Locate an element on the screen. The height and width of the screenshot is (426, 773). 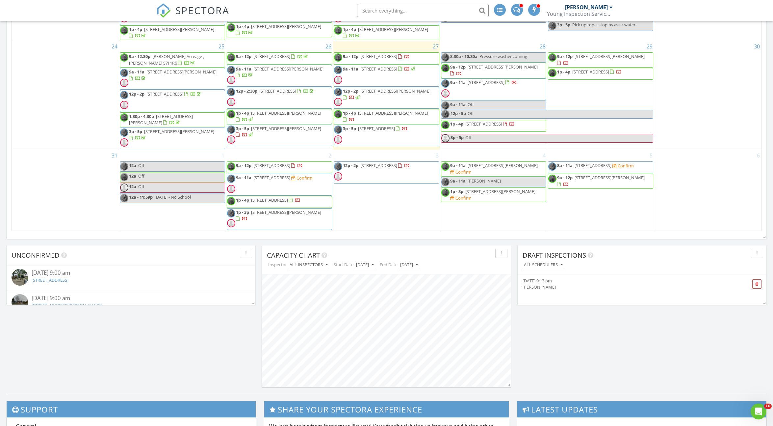
a: SPECTORA is located at coordinates (193, 16).